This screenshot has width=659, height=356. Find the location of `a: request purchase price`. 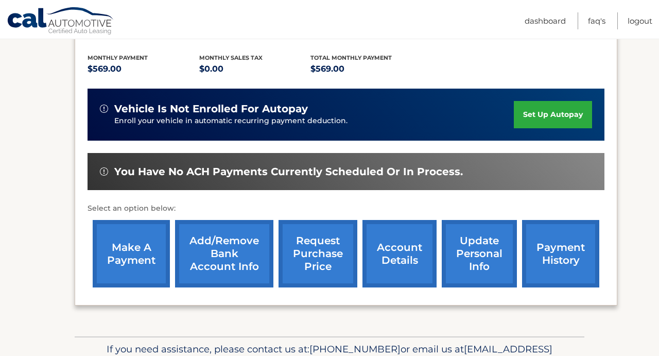

a: request purchase price is located at coordinates (318, 253).